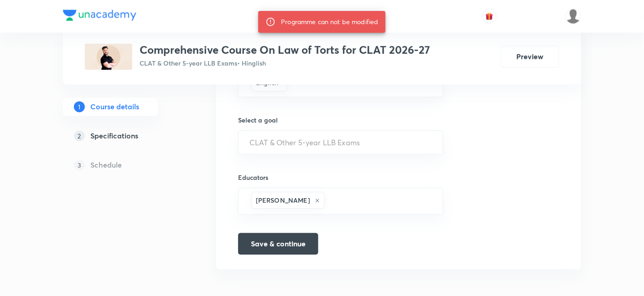 This screenshot has height=296, width=644. What do you see at coordinates (574, 16) in the screenshot?
I see `img: Basudha` at bounding box center [574, 16].